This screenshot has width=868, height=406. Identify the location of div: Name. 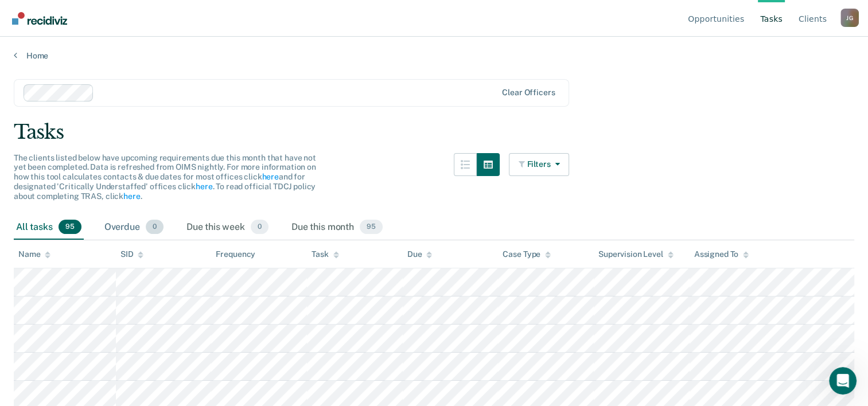
(34, 254).